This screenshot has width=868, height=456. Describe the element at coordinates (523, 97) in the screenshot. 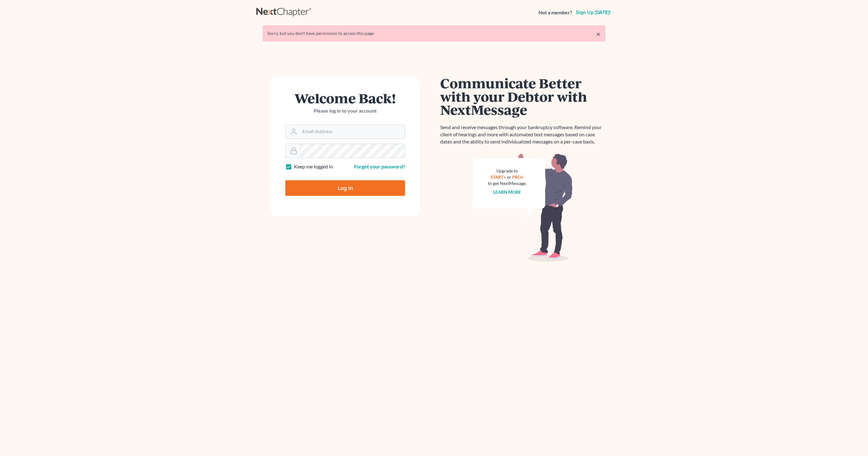

I see `h1: Communicate Better with your Debtor with NextMessage` at that location.